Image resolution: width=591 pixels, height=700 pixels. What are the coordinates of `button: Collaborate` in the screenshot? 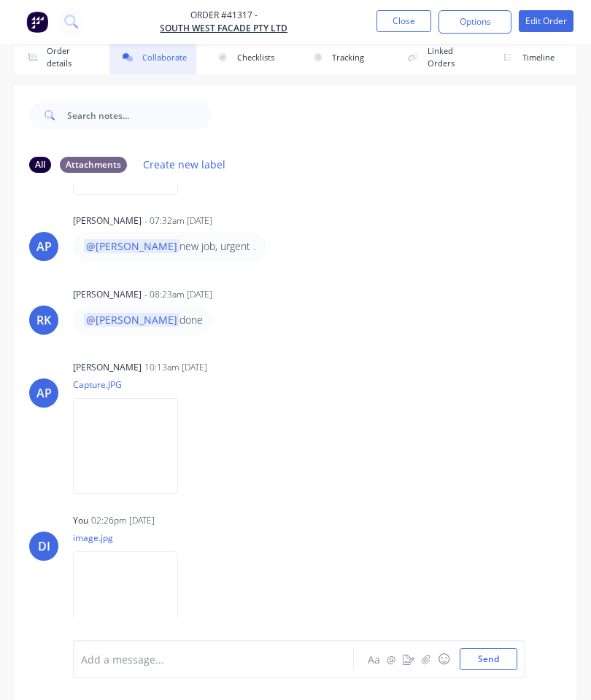 It's located at (153, 58).